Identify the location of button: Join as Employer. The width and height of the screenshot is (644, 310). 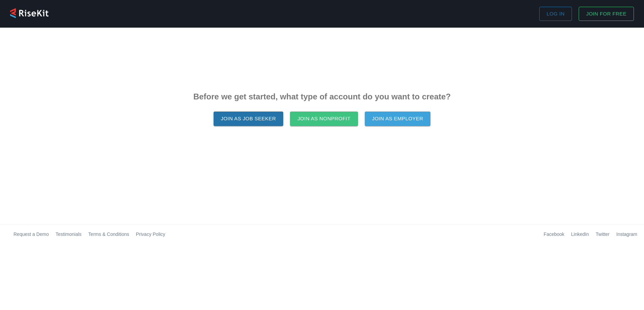
(398, 119).